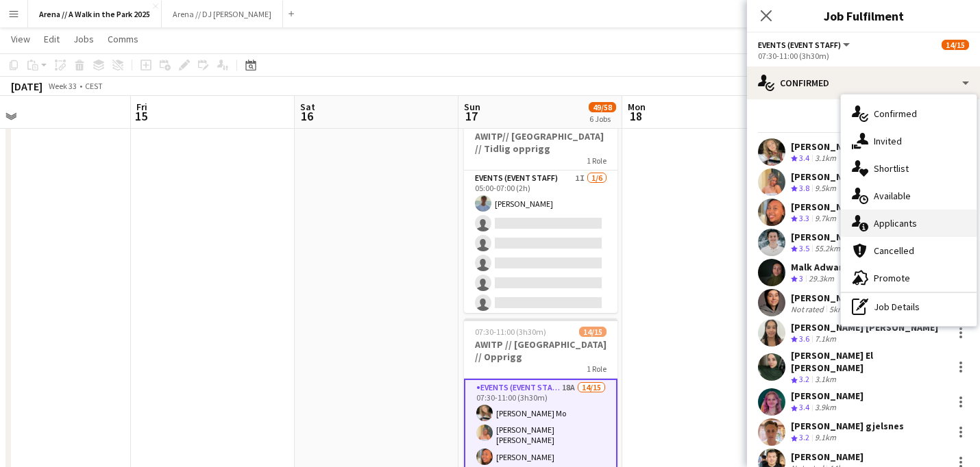 Image resolution: width=980 pixels, height=467 pixels. I want to click on div: Not rated, so click(809, 308).